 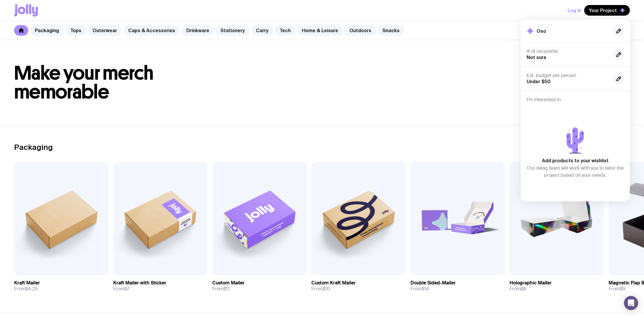 What do you see at coordinates (105, 31) in the screenshot?
I see `a: Outerwear` at bounding box center [105, 31].